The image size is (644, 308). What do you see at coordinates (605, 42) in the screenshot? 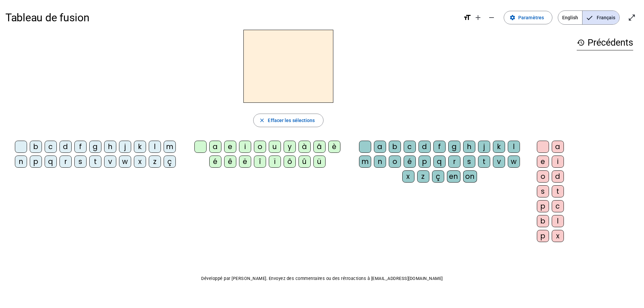
I see `h3: Précédents` at bounding box center [605, 42].